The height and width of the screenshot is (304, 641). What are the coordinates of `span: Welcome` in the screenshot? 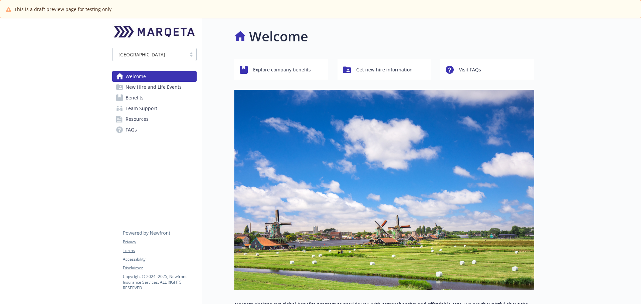 It's located at (135, 76).